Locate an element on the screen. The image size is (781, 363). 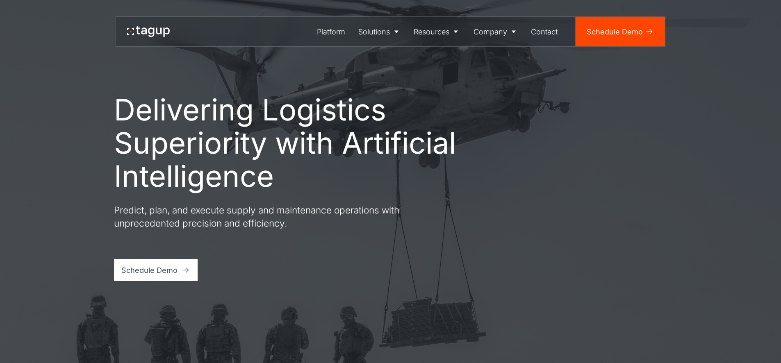
a: Company is located at coordinates (495, 32).